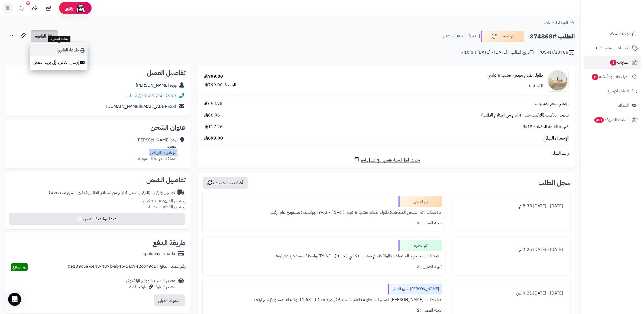  What do you see at coordinates (502, 36) in the screenshot?
I see `button: تم الشحن` at bounding box center [502, 36].